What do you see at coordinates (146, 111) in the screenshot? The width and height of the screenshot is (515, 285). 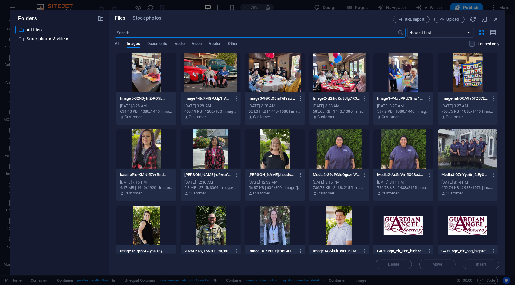 I see `div: 634.43 KB | 1080x1440 | image/jpeg` at bounding box center [146, 111].